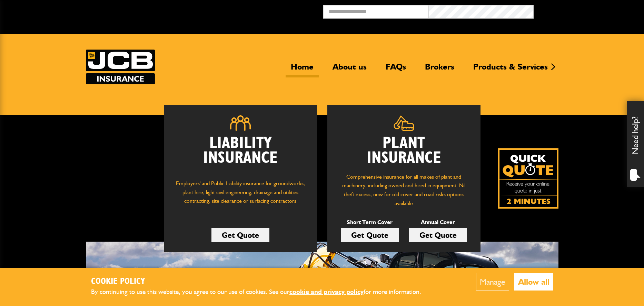 The width and height of the screenshot is (644, 306). I want to click on div: Need help?, so click(636, 144).